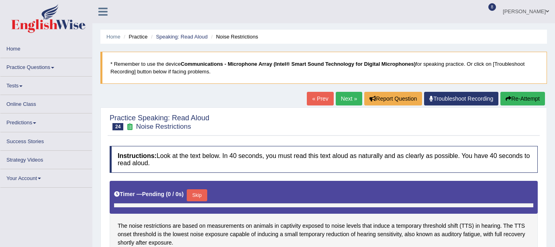  What do you see at coordinates (153, 194) in the screenshot?
I see `b: Pending` at bounding box center [153, 194].